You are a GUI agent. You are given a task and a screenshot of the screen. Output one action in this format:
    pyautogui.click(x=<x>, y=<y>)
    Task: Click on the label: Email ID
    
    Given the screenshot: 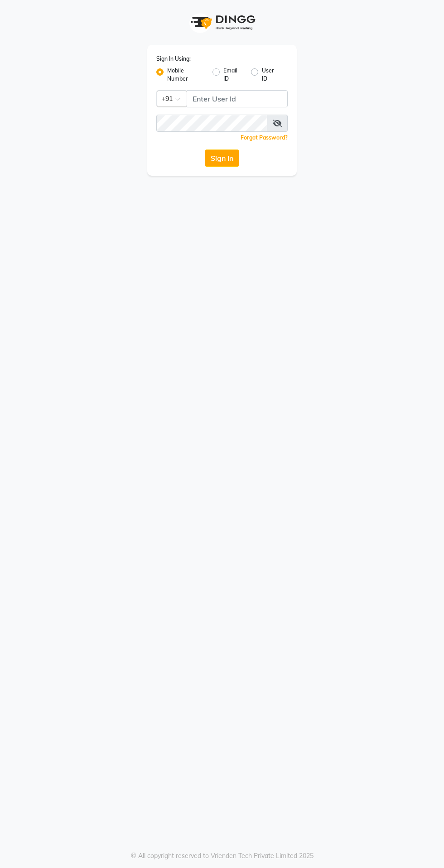 What is the action you would take?
    pyautogui.click(x=233, y=75)
    